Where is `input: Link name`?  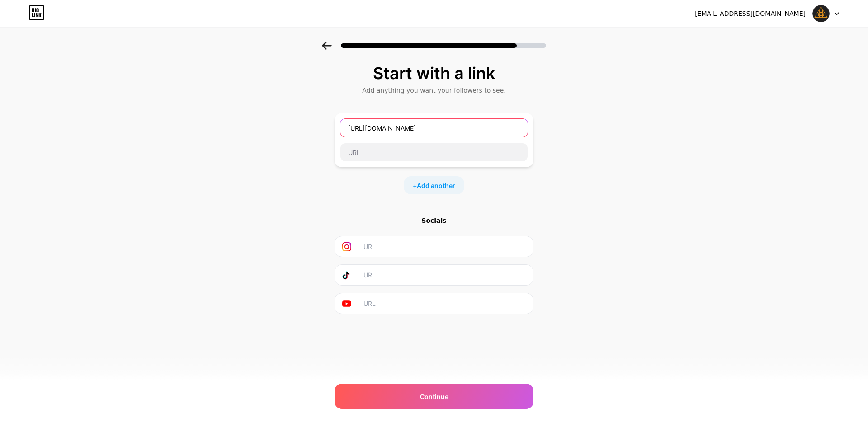 input: Link name is located at coordinates (434, 128).